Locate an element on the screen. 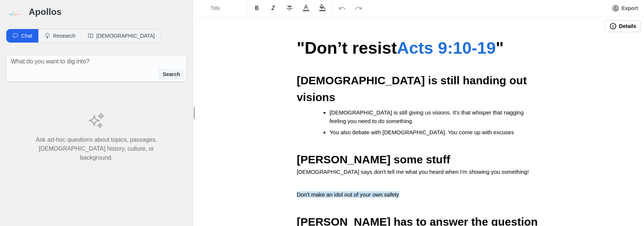  span: Don't make an idol out of your own safety is located at coordinates (348, 194).